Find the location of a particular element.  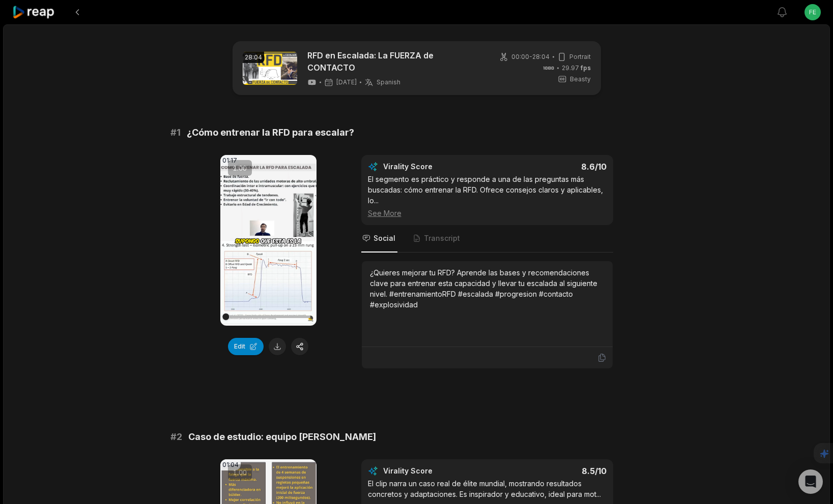

span: Portrait is located at coordinates (580, 57).